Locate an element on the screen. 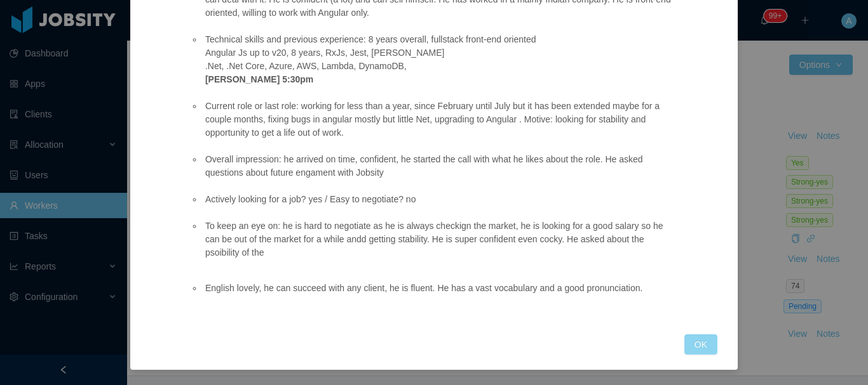  button: OK is located at coordinates (701, 345).